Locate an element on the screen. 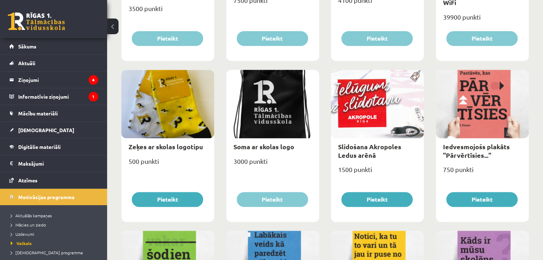 Image resolution: width=543 pixels, height=260 pixels. span: Motivācijas programma is located at coordinates (46, 197).